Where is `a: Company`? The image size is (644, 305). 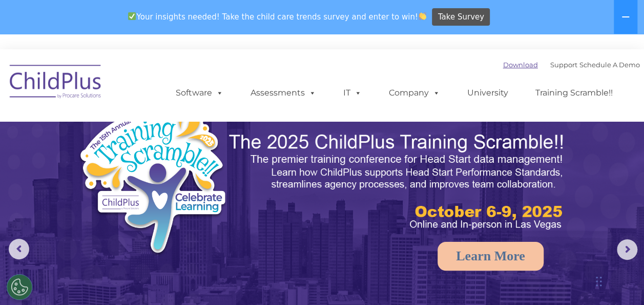 a: Company is located at coordinates (415, 93).